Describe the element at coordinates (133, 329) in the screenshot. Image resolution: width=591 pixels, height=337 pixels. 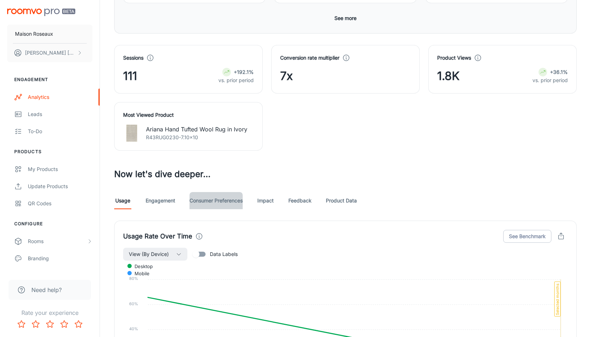
I see `tspan: 40%` at that location.